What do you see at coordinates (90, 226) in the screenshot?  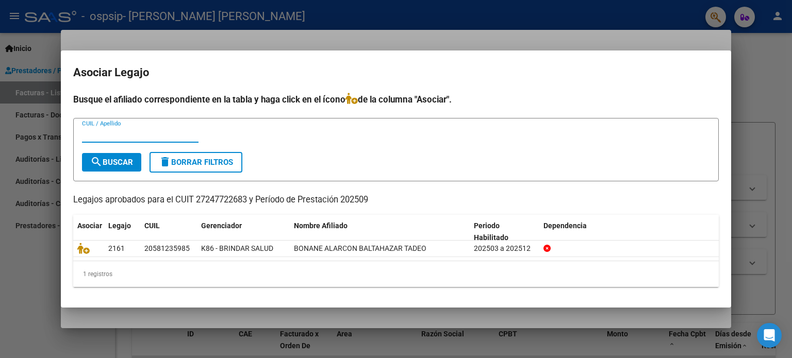 I see `span: Asociar` at bounding box center [90, 226].